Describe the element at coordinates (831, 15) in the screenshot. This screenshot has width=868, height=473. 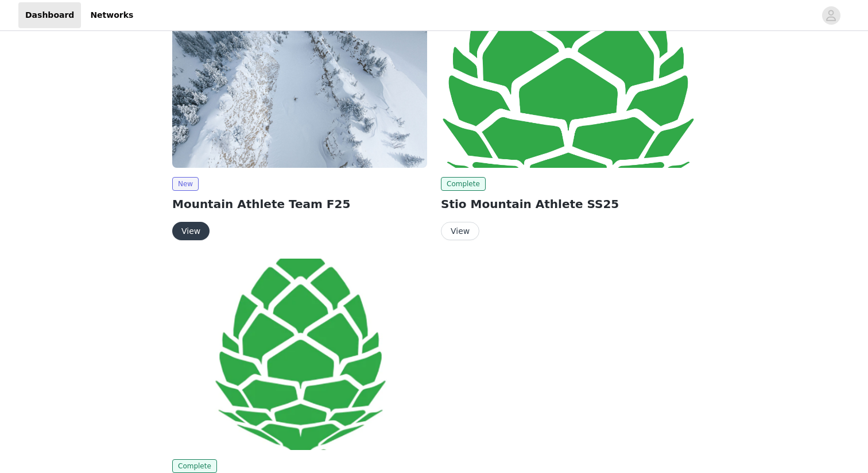
I see `div: avatar` at that location.